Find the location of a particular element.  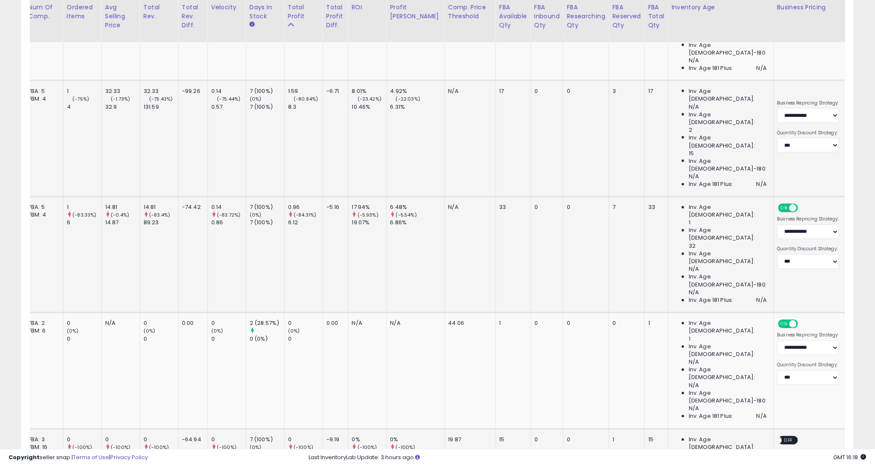

div: Business Pricing is located at coordinates (821, 7).